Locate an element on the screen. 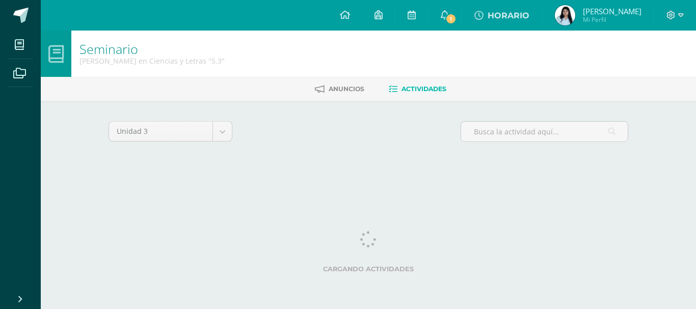 The width and height of the screenshot is (696, 309). span: HORARIO is located at coordinates (508, 15).